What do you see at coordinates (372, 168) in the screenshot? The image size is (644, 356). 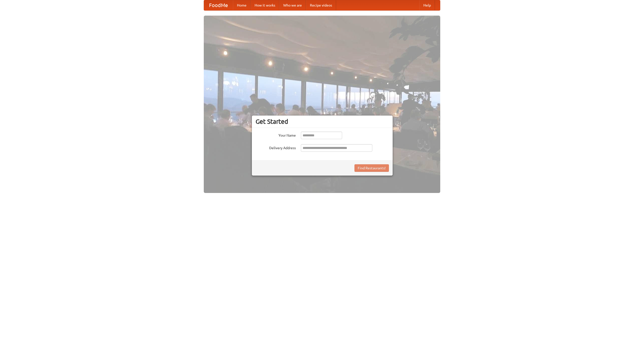 I see `button: Find Restaurants!` at bounding box center [372, 168].